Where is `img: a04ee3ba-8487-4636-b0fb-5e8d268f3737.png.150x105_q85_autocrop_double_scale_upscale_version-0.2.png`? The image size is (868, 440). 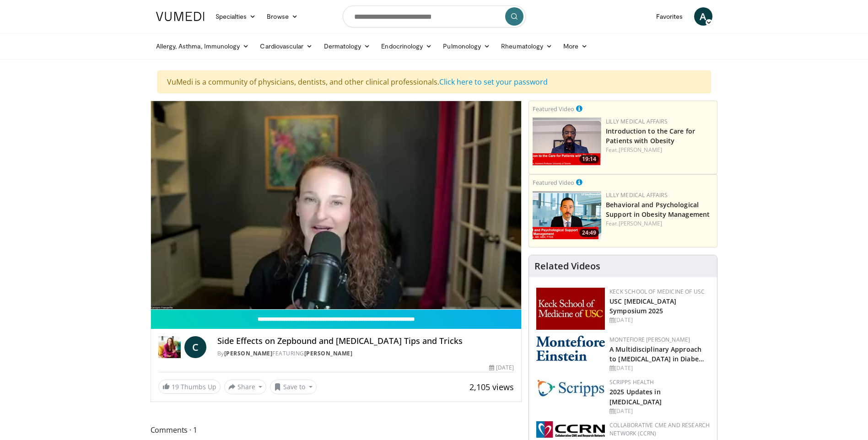
img: a04ee3ba-8487-4636-b0fb-5e8d268f3737.png.150x105_q85_autocrop_double_scale_upscale_version-0.2.png is located at coordinates (570, 429).